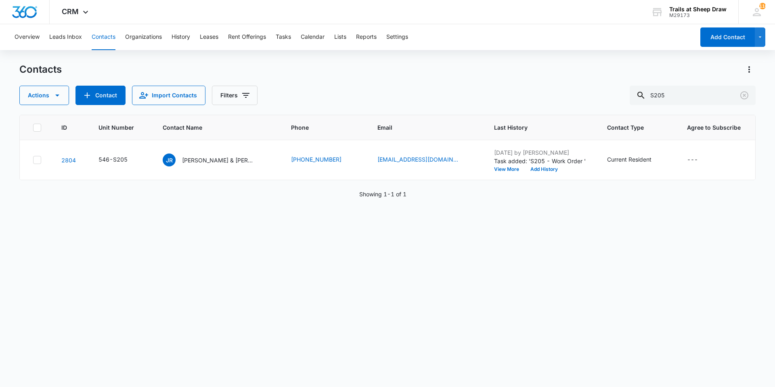  What do you see at coordinates (383, 194) in the screenshot?
I see `p: Showing 1-1 of 1` at bounding box center [383, 194].